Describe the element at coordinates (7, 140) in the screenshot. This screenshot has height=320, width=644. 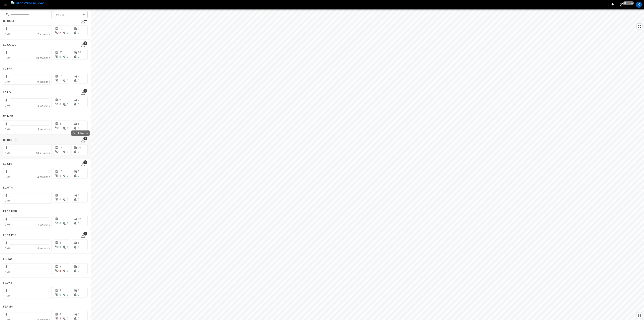
I see `h6: CC.SAC` at that location.